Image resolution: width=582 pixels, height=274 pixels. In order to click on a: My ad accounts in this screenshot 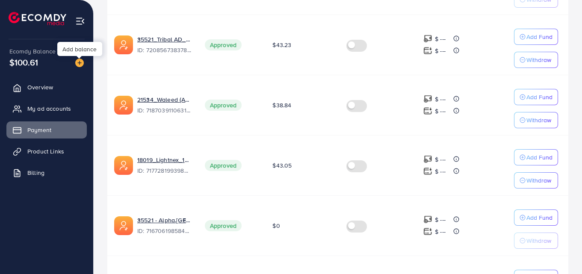, I will do `click(47, 109)`.